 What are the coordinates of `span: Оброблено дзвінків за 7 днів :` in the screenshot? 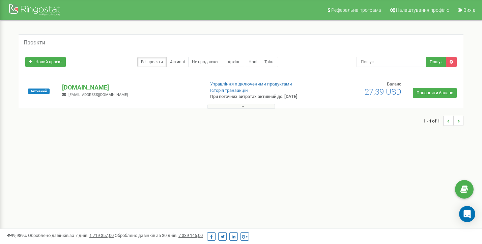 It's located at (71, 236).